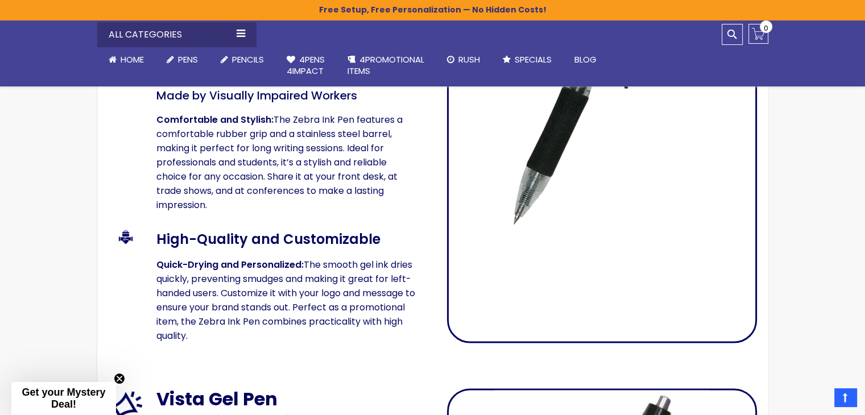 The height and width of the screenshot is (415, 865). I want to click on a: Blog, so click(585, 60).